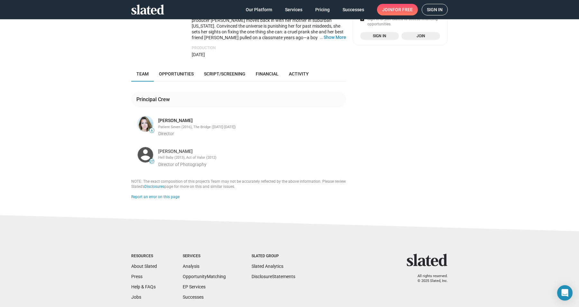 The image size is (579, 307). Describe the element at coordinates (194, 287) in the screenshot. I see `a: EP Services` at that location.